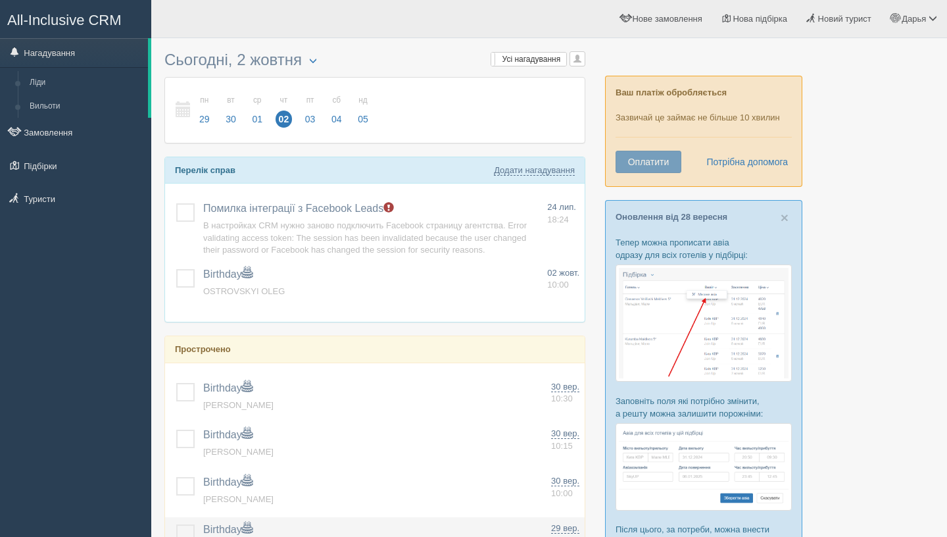 The width and height of the screenshot is (947, 537). What do you see at coordinates (914, 18) in the screenshot?
I see `span: Дарья` at bounding box center [914, 18].